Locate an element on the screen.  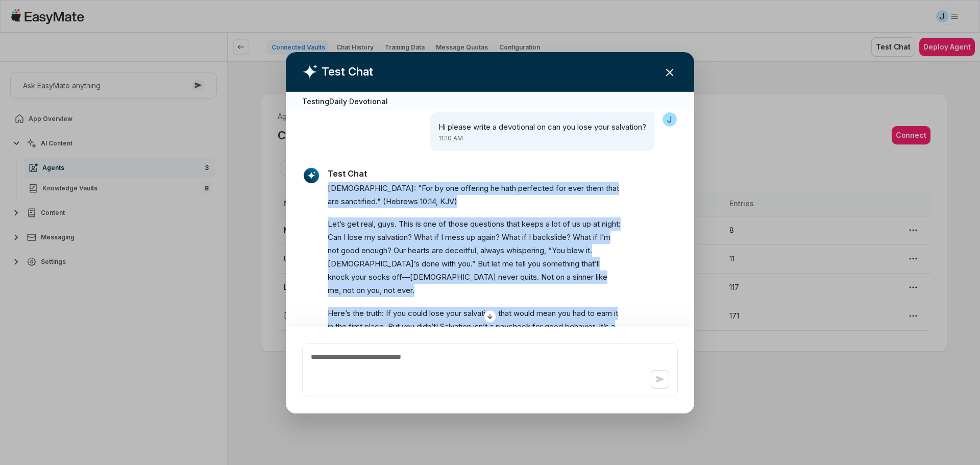
span: my is located at coordinates (369, 238).